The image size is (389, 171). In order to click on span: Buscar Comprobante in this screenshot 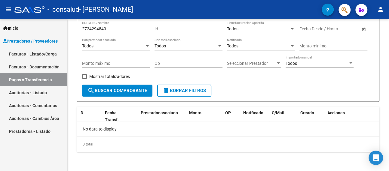, I will do `click(117, 91)`.